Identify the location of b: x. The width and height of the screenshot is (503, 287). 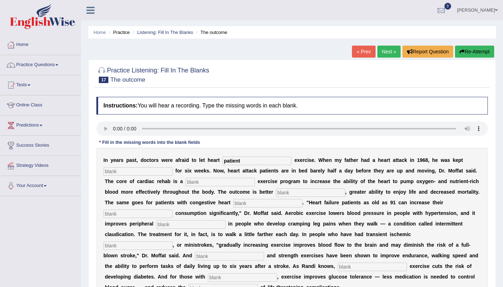
(262, 181).